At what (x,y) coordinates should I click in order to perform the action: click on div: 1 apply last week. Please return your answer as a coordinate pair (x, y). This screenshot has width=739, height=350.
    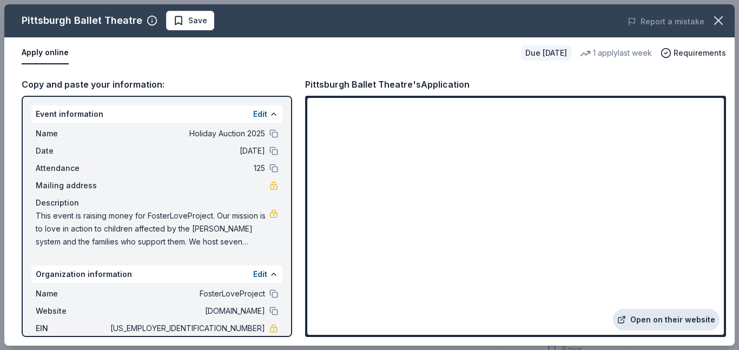
    Looking at the image, I should click on (616, 53).